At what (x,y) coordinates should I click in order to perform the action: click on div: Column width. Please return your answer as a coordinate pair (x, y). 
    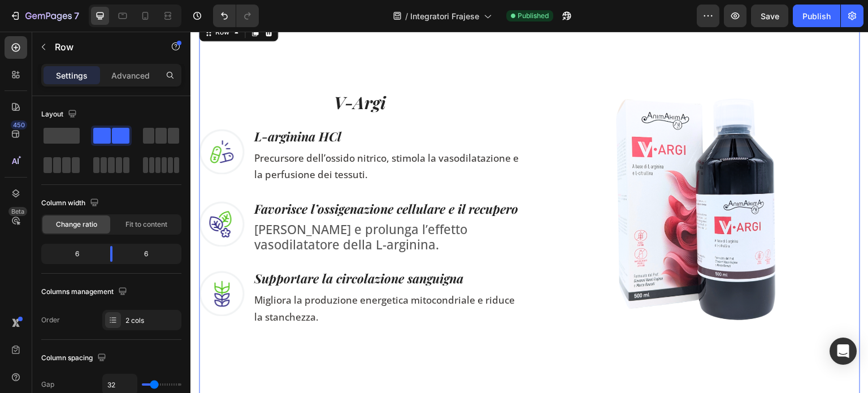
    Looking at the image, I should click on (71, 203).